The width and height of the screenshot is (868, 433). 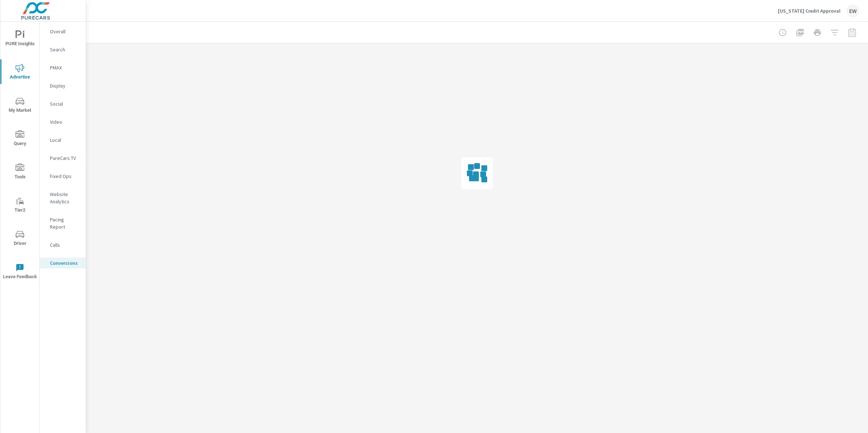 What do you see at coordinates (62, 122) in the screenshot?
I see `div: Video` at bounding box center [62, 122].